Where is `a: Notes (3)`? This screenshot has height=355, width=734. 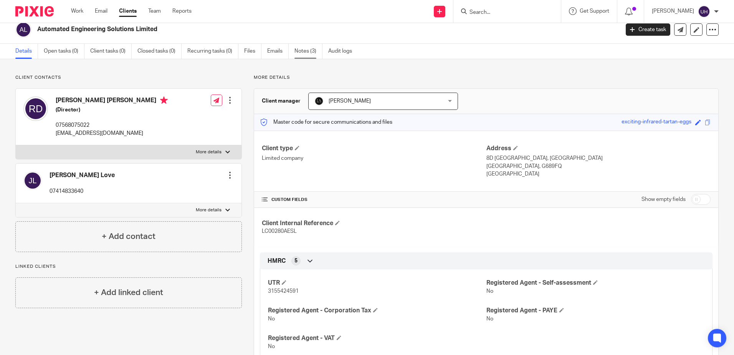 a: Notes (3) is located at coordinates (308, 51).